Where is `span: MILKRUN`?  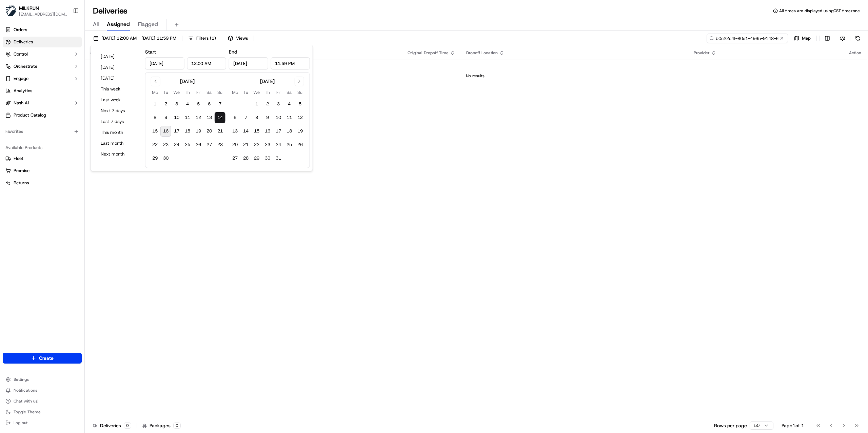
span: MILKRUN is located at coordinates (29, 8).